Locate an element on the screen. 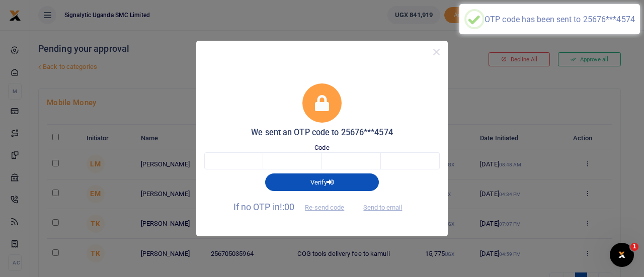 This screenshot has height=277, width=644. span: !:00 is located at coordinates (287, 207).